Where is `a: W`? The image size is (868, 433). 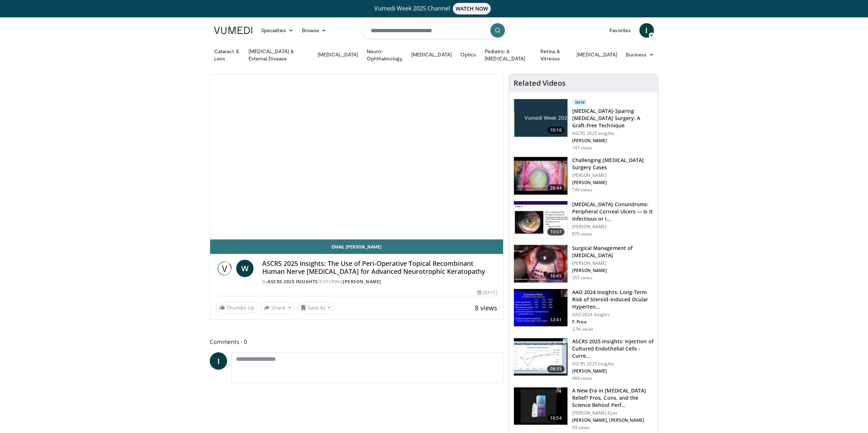 a: W is located at coordinates (245, 268).